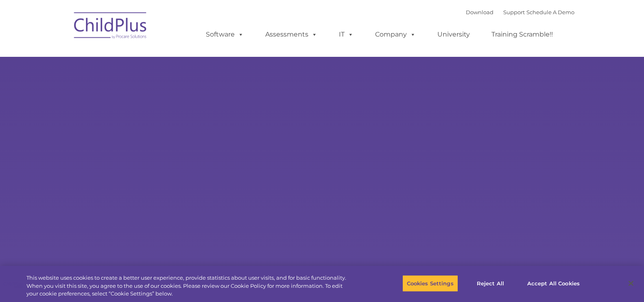 The width and height of the screenshot is (644, 302). Describe the element at coordinates (490, 283) in the screenshot. I see `button: Reject All` at that location.